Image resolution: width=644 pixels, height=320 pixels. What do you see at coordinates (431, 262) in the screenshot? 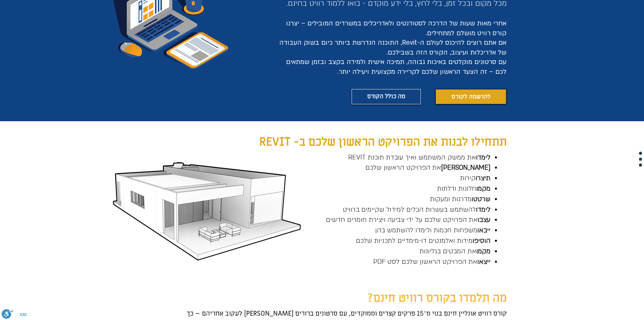
I see `span: את הפרויקט הראשון שלכם לסט PDF` at bounding box center [431, 262].